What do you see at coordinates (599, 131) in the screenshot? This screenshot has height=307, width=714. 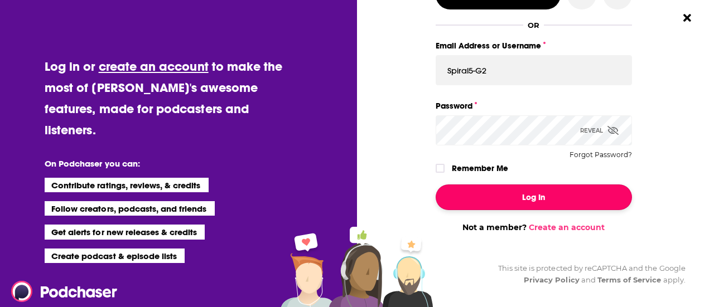 I see `div: Reveal` at bounding box center [599, 131].